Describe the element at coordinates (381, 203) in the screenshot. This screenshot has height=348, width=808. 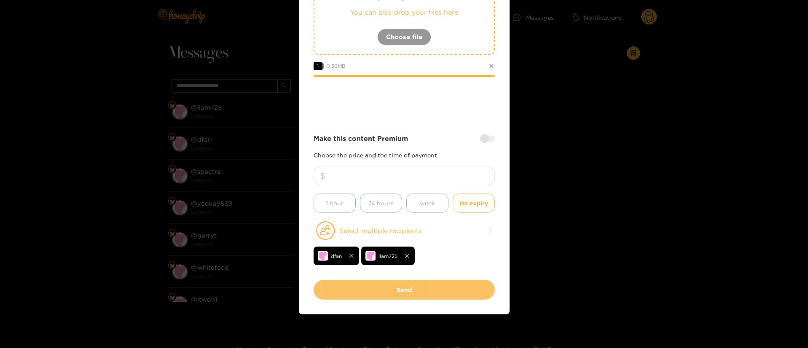
I see `button: 24 hours` at that location.